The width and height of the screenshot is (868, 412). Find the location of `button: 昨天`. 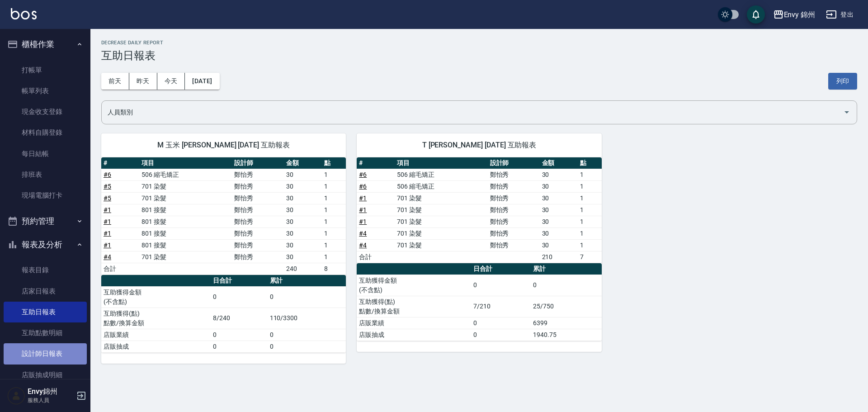

button: 昨天 is located at coordinates (144, 81).